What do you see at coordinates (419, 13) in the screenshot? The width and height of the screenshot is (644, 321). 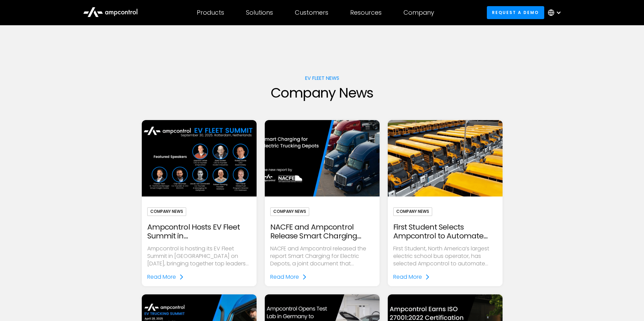 I see `div: Company` at bounding box center [419, 13].